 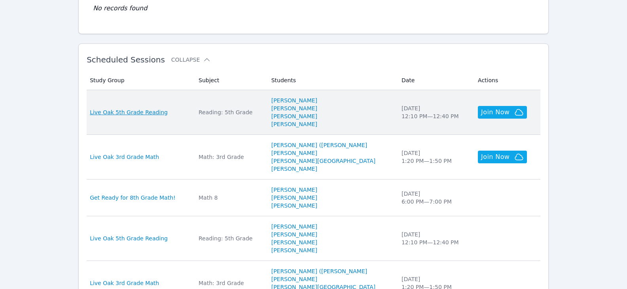 What do you see at coordinates (133, 198) in the screenshot?
I see `a: Get Ready for 8th Grade Math!` at bounding box center [133, 198].